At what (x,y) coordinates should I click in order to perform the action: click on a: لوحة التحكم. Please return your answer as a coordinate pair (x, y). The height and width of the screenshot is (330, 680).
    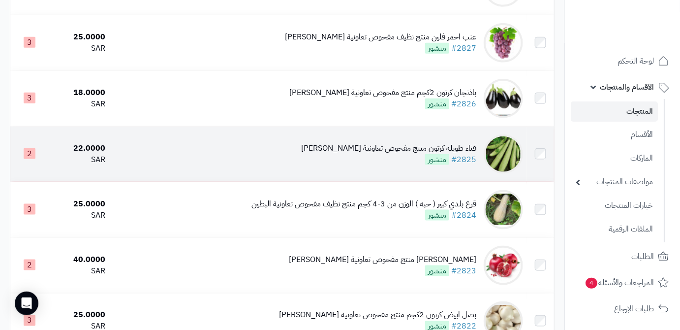
    Looking at the image, I should click on (623, 61).